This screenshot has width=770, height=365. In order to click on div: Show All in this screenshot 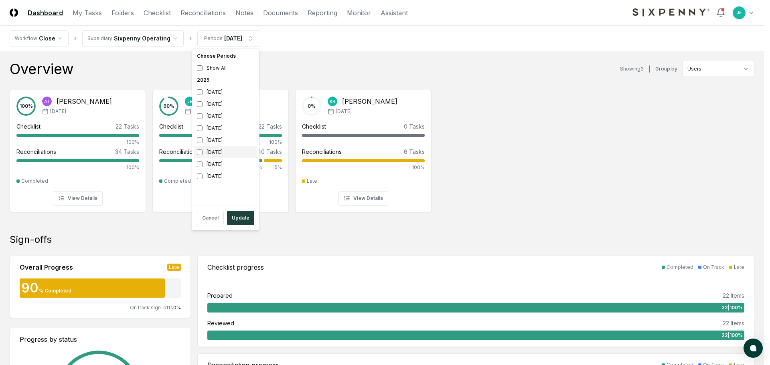, I will do `click(225, 68)`.